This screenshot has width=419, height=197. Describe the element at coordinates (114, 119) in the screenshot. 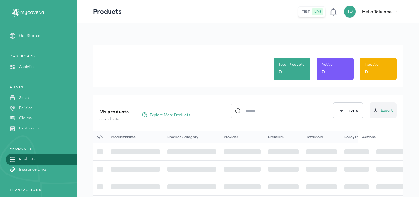

I see `p: 0 products` at that location.